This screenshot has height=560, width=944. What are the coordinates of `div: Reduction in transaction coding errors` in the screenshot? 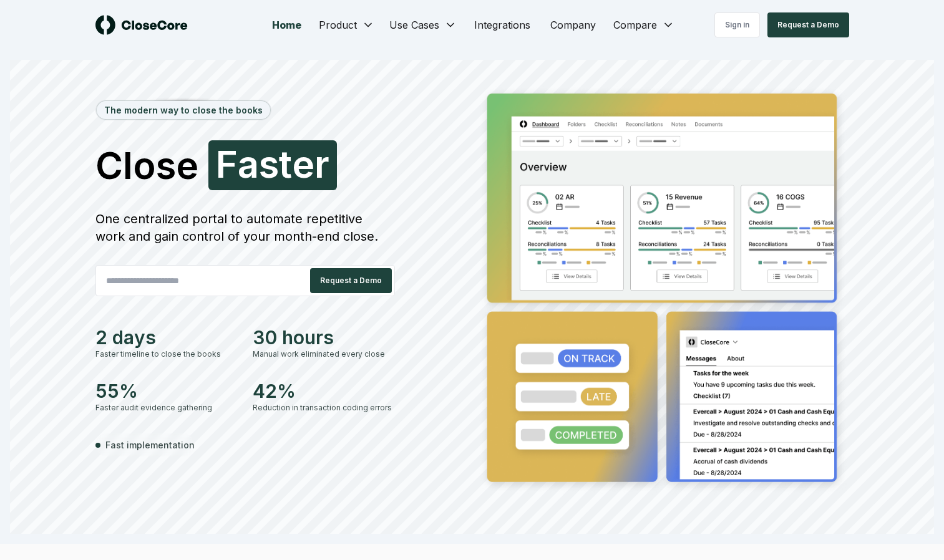 It's located at (324, 408).